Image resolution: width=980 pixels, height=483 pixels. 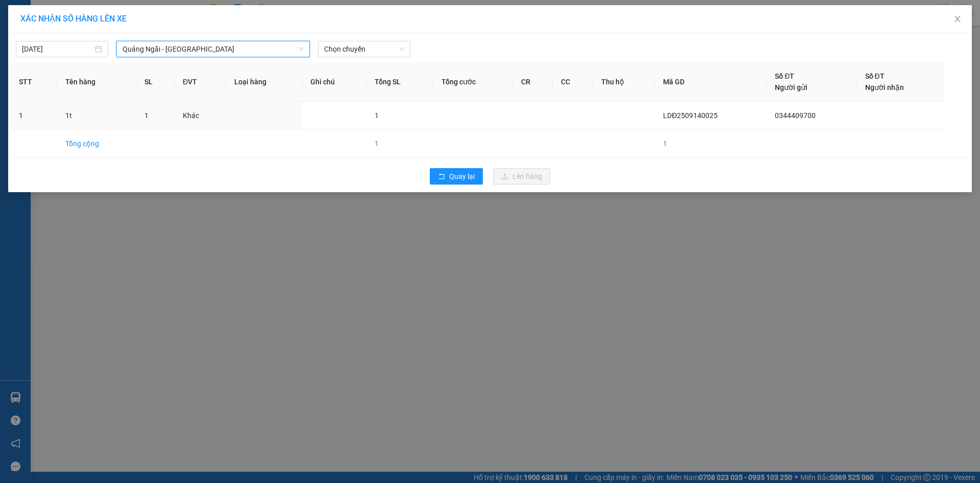 I want to click on span: Người gửi, so click(x=791, y=88).